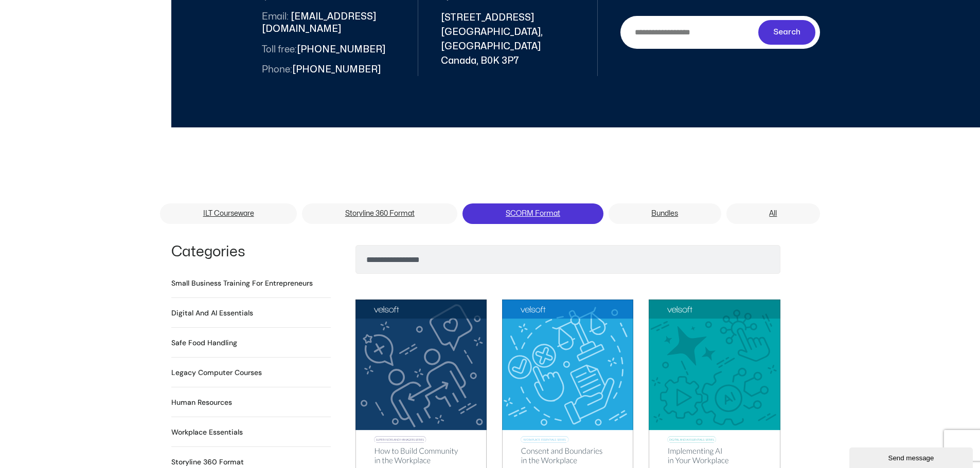  What do you see at coordinates (201, 403) in the screenshot?
I see `h2: Human Resources` at bounding box center [201, 403].